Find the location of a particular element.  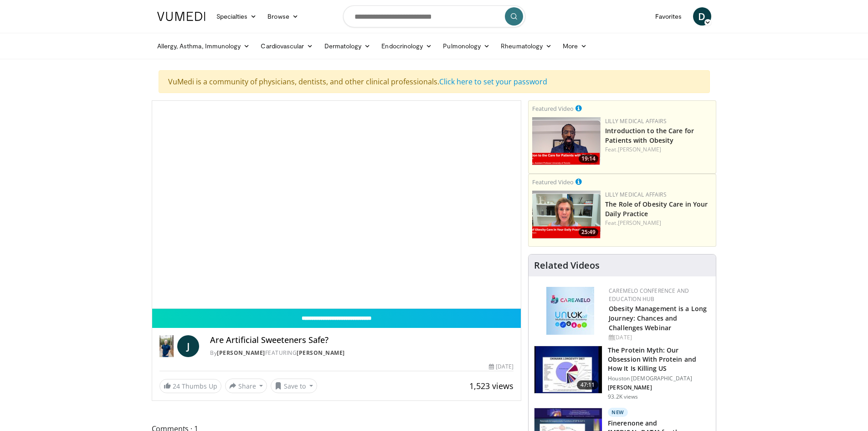

h4: Related Videos is located at coordinates (567, 265).